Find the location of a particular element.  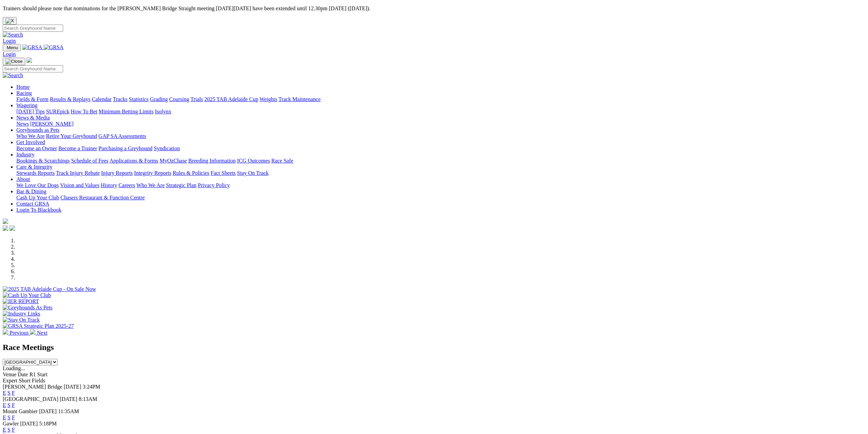

span: 3:24PM is located at coordinates (91, 386).